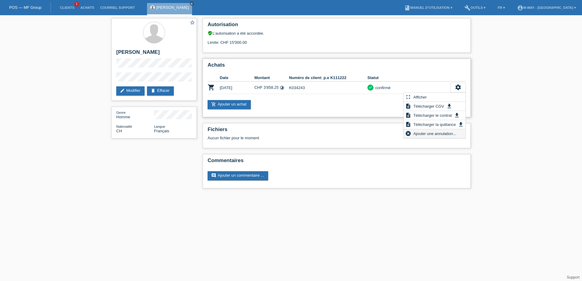 This screenshot has height=281, width=582. What do you see at coordinates (328, 78) in the screenshot?
I see `th: Numéro de client: p.e K111222` at bounding box center [328, 78].